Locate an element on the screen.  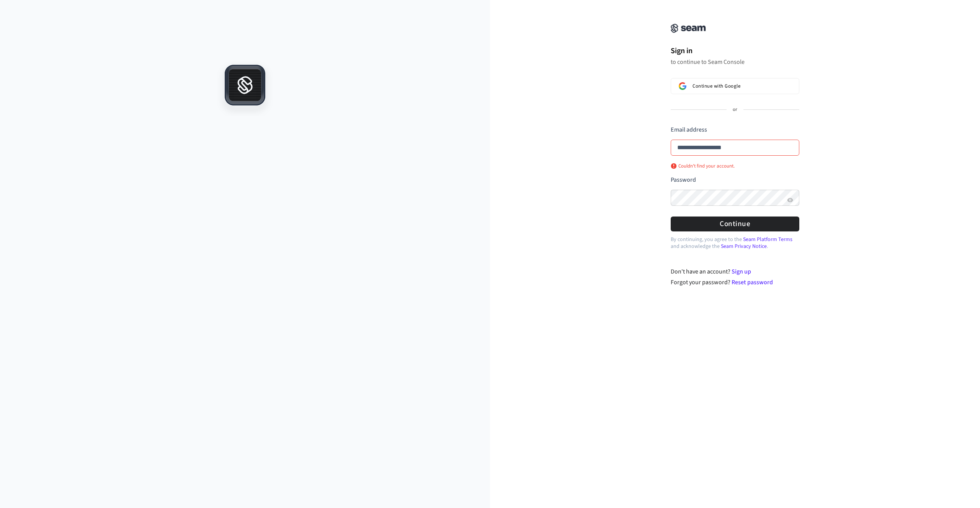
img: Sign in with Google is located at coordinates (682, 86).